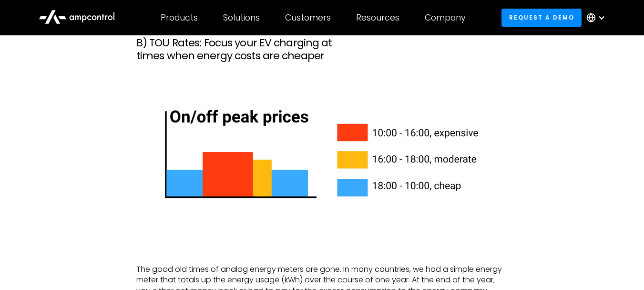 Image resolution: width=644 pixels, height=290 pixels. I want to click on img: TOU rates for ev charging, so click(322, 154).